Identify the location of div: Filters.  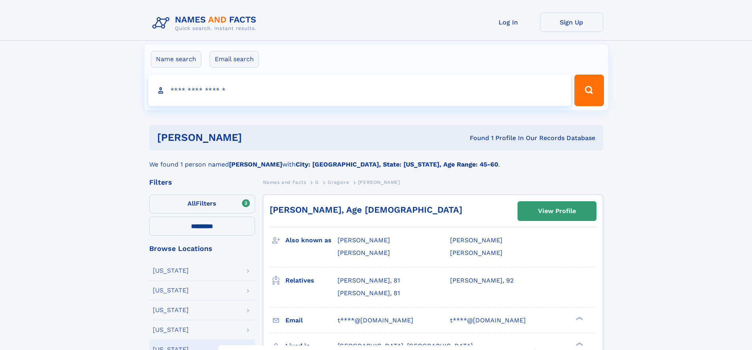
(202, 182).